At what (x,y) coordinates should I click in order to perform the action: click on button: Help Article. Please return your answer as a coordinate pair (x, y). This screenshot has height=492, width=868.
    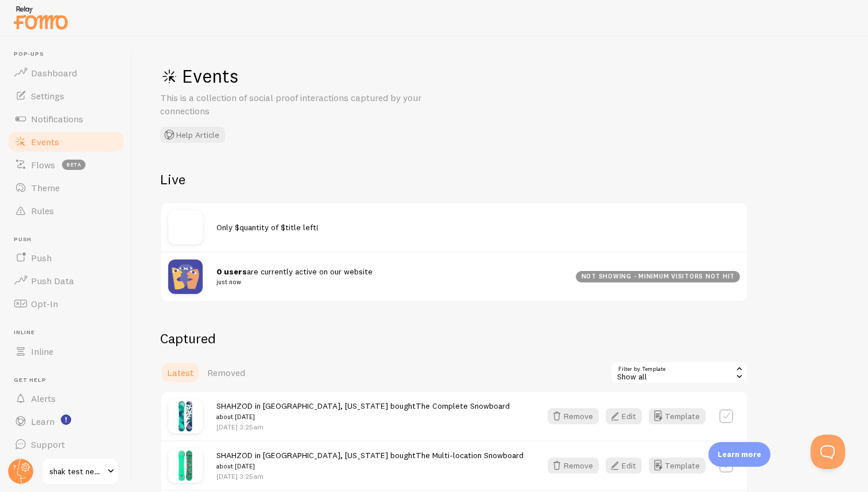
    Looking at the image, I should click on (192, 135).